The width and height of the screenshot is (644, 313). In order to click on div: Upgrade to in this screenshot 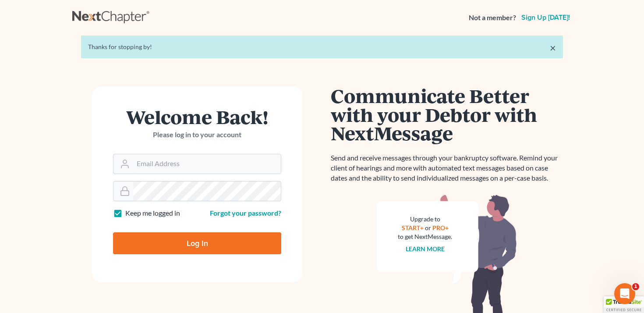, I will do `click(425, 219)`.